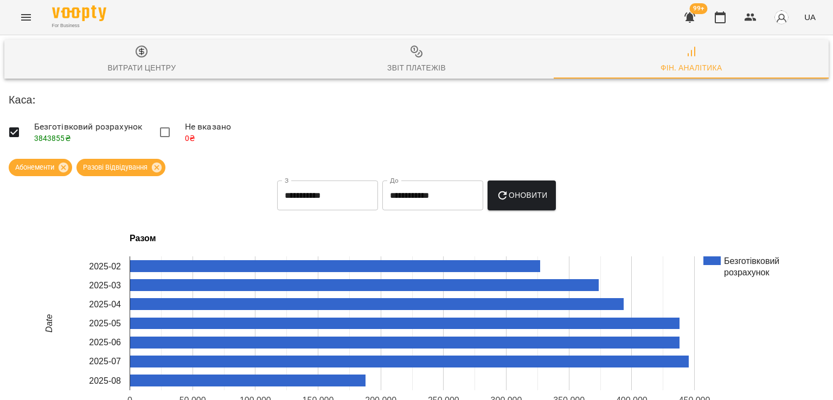 Image resolution: width=833 pixels, height=400 pixels. Describe the element at coordinates (143, 238) in the screenshot. I see `text: Разом` at that location.